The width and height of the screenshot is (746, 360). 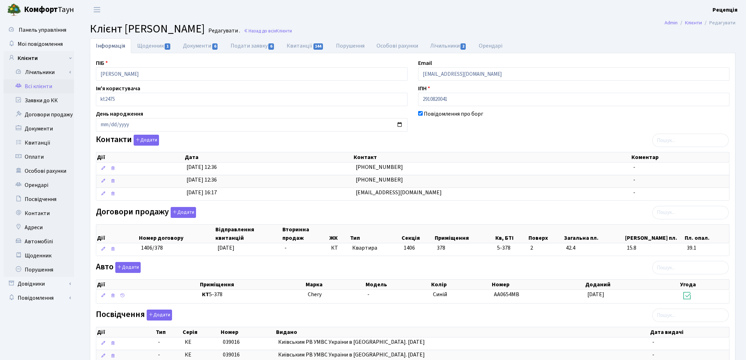 What do you see at coordinates (425, 63) in the screenshot?
I see `label: Email` at bounding box center [425, 63].